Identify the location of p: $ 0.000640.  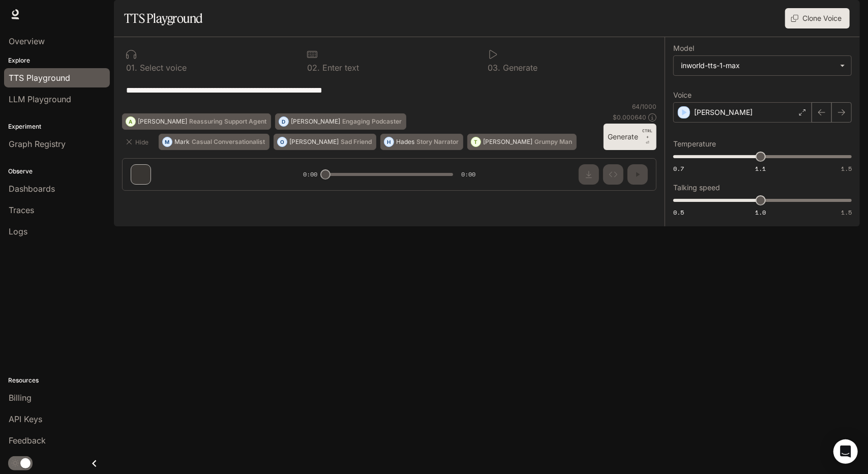
(629, 117).